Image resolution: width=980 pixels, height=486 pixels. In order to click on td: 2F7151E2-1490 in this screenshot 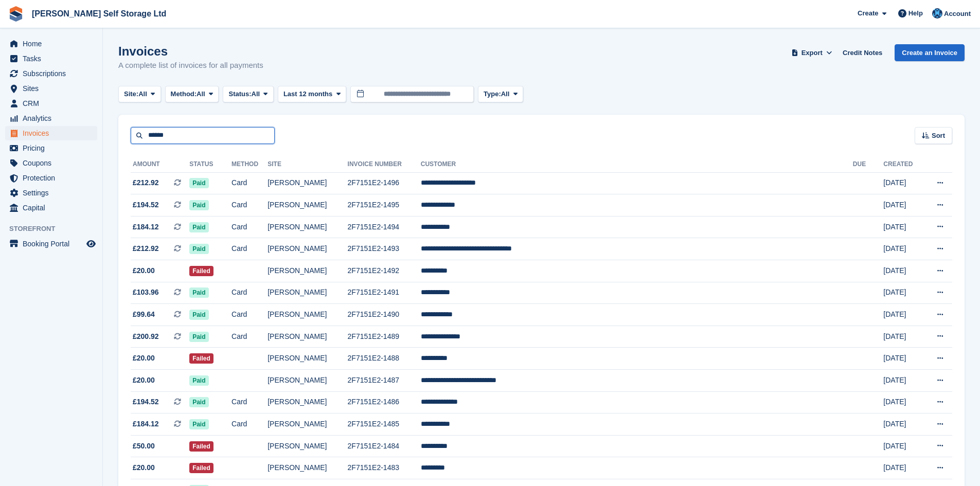, I will do `click(384, 315)`.